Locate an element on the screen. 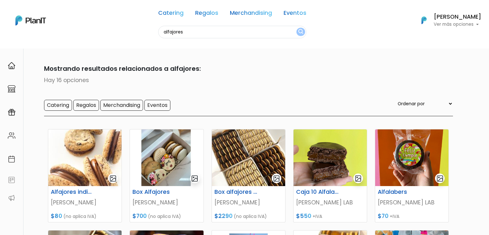  input: Merchandising is located at coordinates (122, 105).